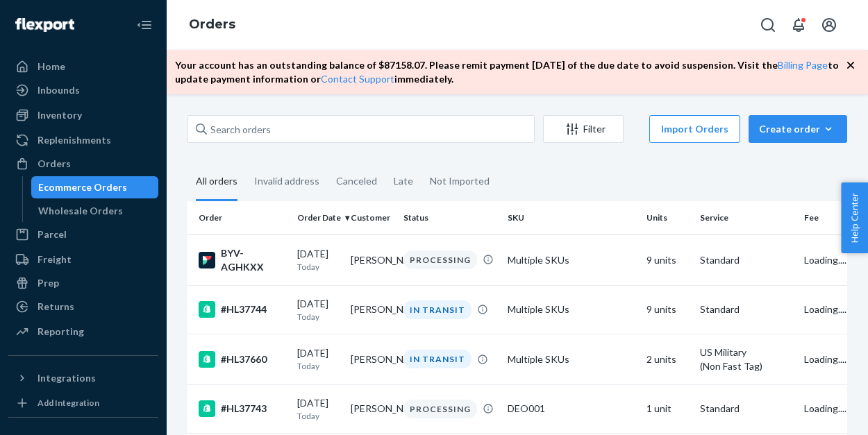  What do you see at coordinates (144, 25) in the screenshot?
I see `button: Close Navigation` at bounding box center [144, 25].